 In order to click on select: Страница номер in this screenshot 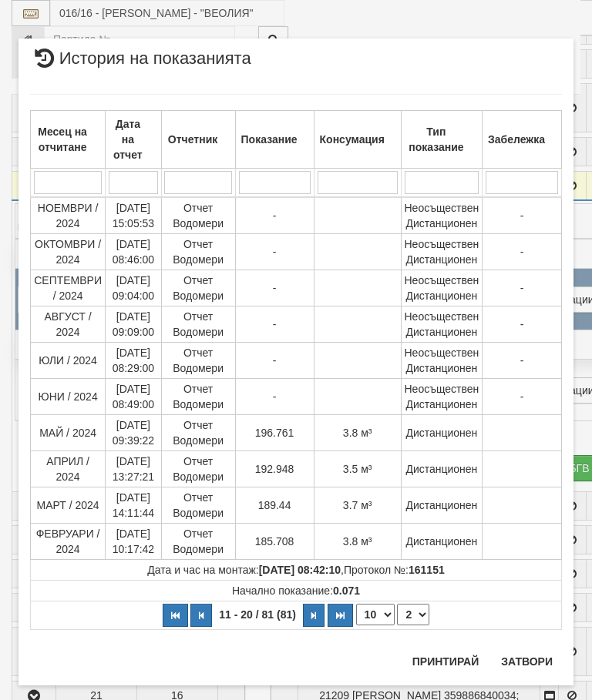, I will do `click(413, 614)`.